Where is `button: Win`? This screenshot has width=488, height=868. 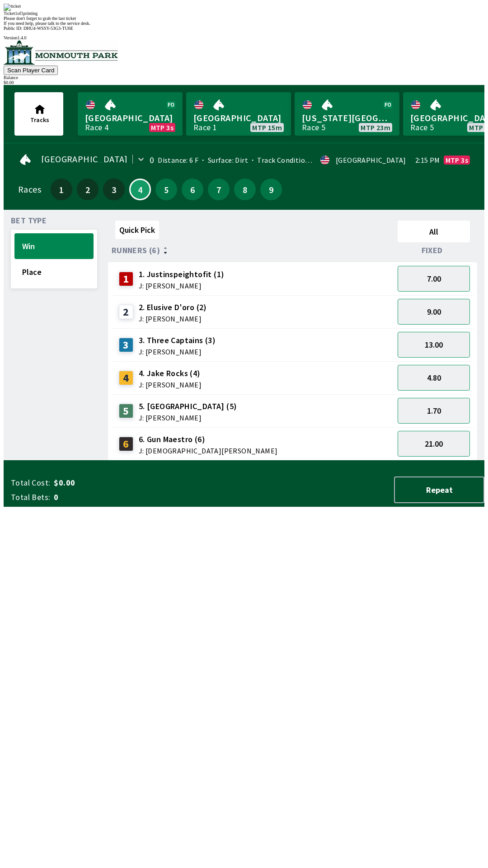 button: Win is located at coordinates (54, 246).